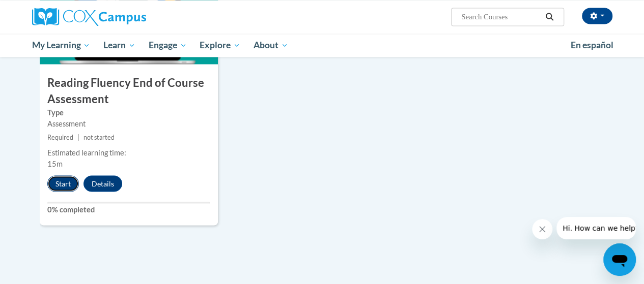 The image size is (644, 284). What do you see at coordinates (124, 17) in the screenshot?
I see `a: Cox Campus` at bounding box center [124, 17].